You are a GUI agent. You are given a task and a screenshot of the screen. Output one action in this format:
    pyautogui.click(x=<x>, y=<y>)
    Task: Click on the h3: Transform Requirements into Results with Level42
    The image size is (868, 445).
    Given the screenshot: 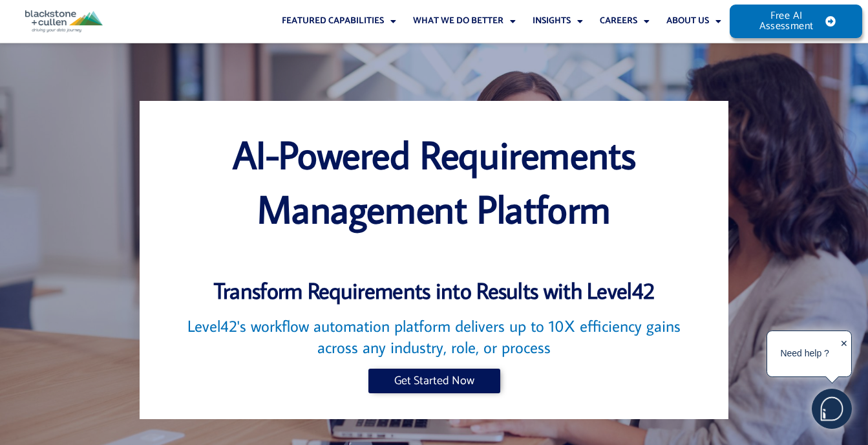 What is the action you would take?
    pyautogui.click(x=434, y=291)
    